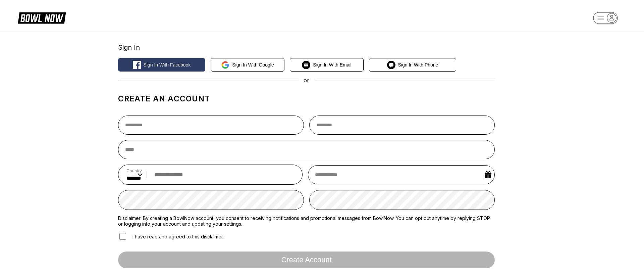  Describe the element at coordinates (248, 64) in the screenshot. I see `button: Sign in with Google` at that location.